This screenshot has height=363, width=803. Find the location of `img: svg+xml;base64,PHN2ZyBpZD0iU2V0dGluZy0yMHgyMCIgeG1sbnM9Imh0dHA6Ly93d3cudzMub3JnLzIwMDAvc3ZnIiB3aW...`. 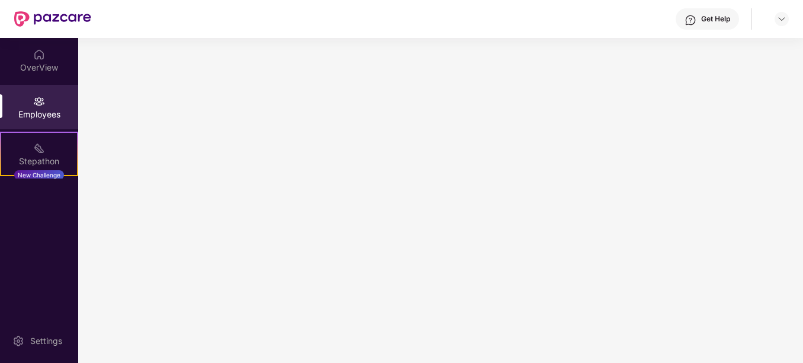

img: svg+xml;base64,PHN2ZyBpZD0iU2V0dGluZy0yMHgyMCIgeG1sbnM9Imh0dHA6Ly93d3cudzMub3JnLzIwMDAvc3ZnIiB3aW... is located at coordinates (18, 341).